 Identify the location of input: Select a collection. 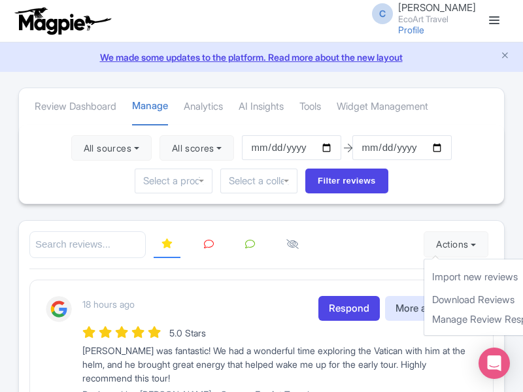
(259, 181).